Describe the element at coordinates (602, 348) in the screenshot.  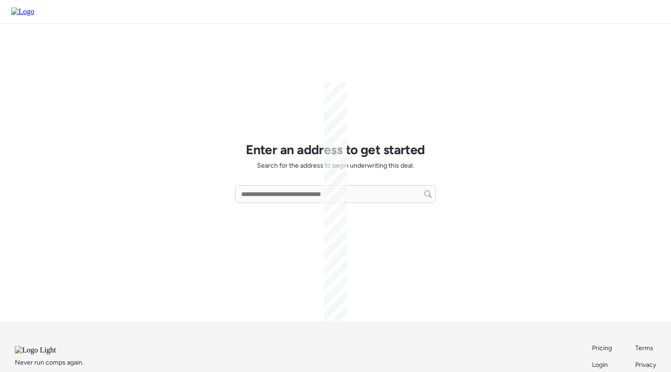
I see `a: Pricing` at that location.